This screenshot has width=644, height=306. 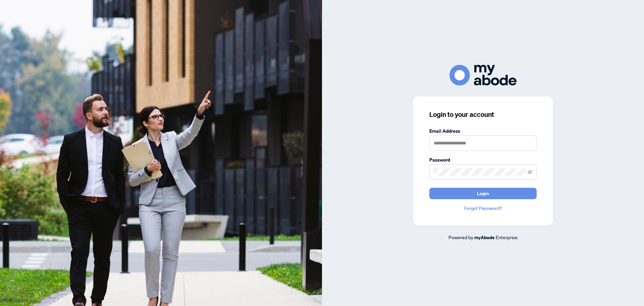 I want to click on img: ma-logo, so click(x=483, y=75).